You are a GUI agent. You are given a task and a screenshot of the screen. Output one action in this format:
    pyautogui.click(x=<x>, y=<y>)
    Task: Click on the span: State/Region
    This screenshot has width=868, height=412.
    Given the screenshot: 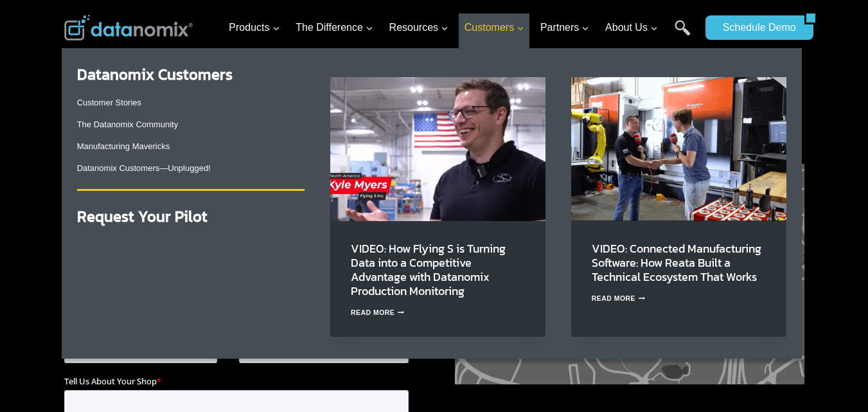 What is the action you would take?
    pyautogui.click(x=199, y=164)
    